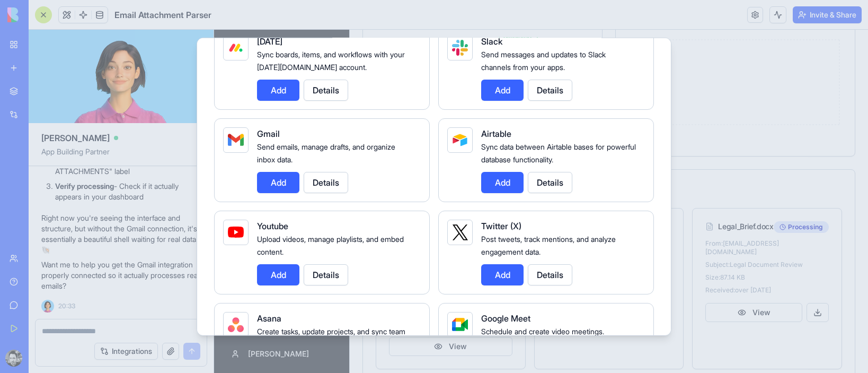  Describe the element at coordinates (44, 64) in the screenshot. I see `span: Attachments` at that location.